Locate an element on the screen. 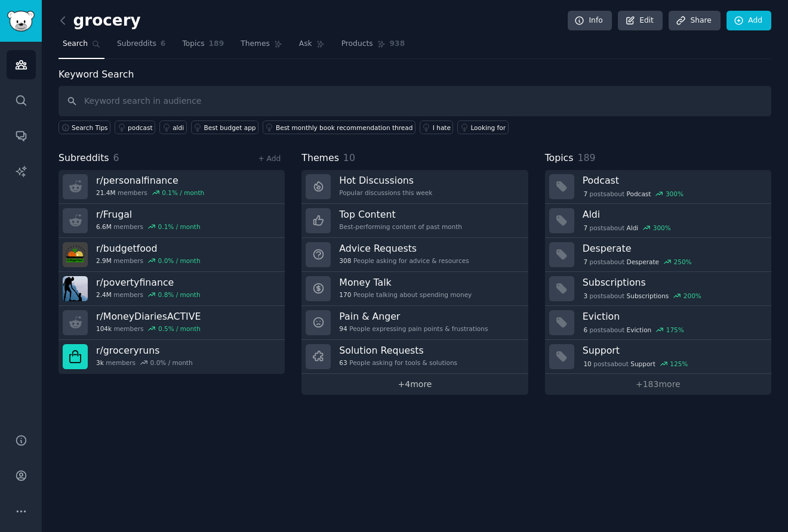 This screenshot has width=788, height=532. div: Best monthly book recommendation thread is located at coordinates (343, 128).